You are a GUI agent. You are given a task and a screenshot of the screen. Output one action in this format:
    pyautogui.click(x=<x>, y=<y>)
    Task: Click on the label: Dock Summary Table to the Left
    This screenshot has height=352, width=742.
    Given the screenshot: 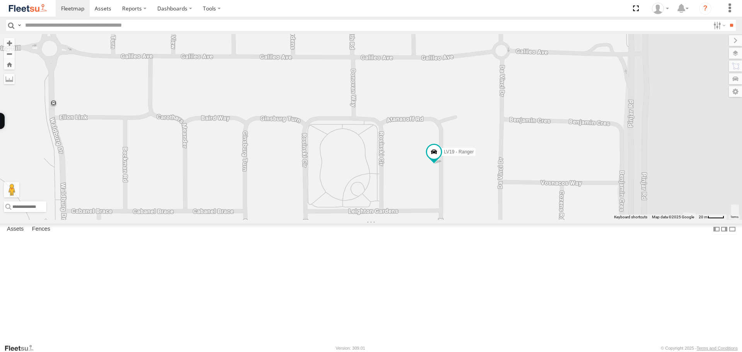 What is the action you would take?
    pyautogui.click(x=716, y=229)
    